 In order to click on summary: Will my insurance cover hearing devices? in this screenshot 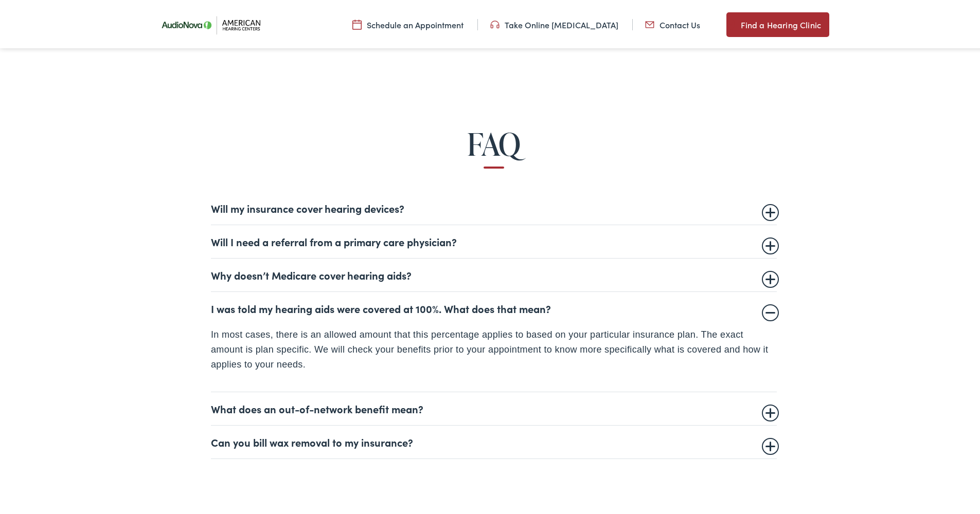, I will do `click(494, 206)`.